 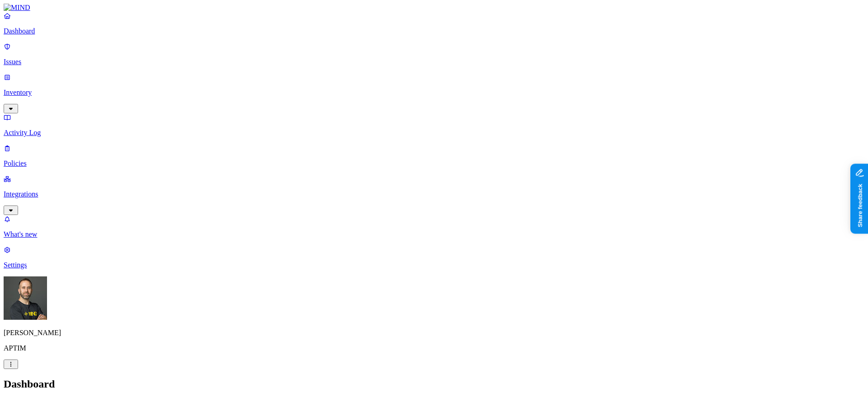 What do you see at coordinates (434, 62) in the screenshot?
I see `p: Issues` at bounding box center [434, 62].